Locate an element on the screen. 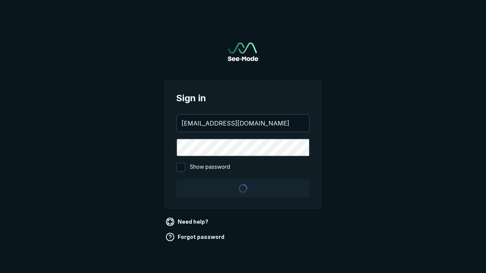  img: See-Mode Logo is located at coordinates (243, 52).